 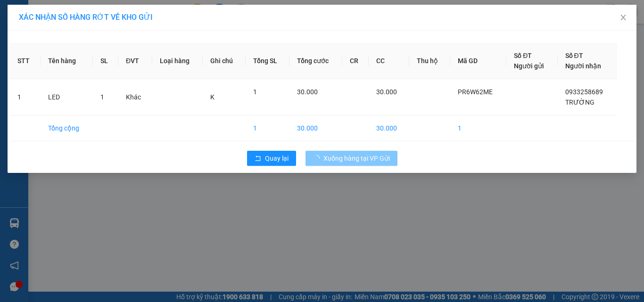 I want to click on span: Người nhận, so click(x=583, y=66).